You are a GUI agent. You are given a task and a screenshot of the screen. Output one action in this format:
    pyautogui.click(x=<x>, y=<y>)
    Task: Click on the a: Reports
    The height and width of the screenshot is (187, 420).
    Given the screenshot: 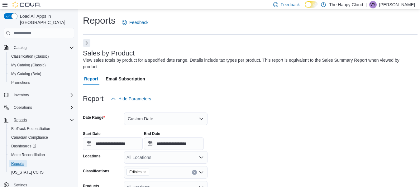 What is the action you would take?
    pyautogui.click(x=18, y=164)
    